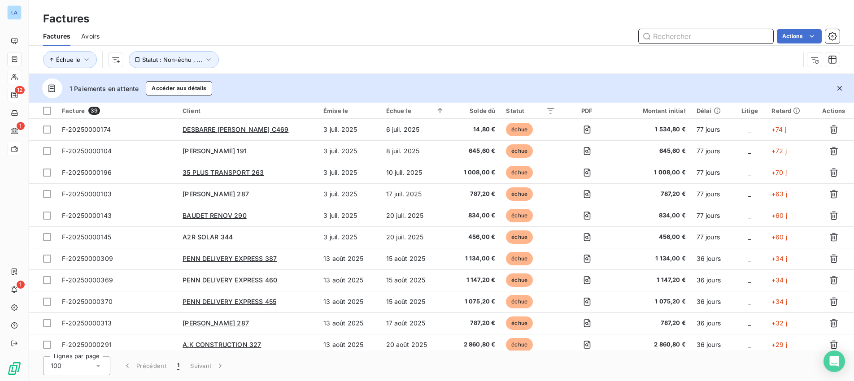 This screenshot has width=854, height=381. Describe the element at coordinates (214, 215) in the screenshot. I see `span: BAUDET RENOV 290` at that location.